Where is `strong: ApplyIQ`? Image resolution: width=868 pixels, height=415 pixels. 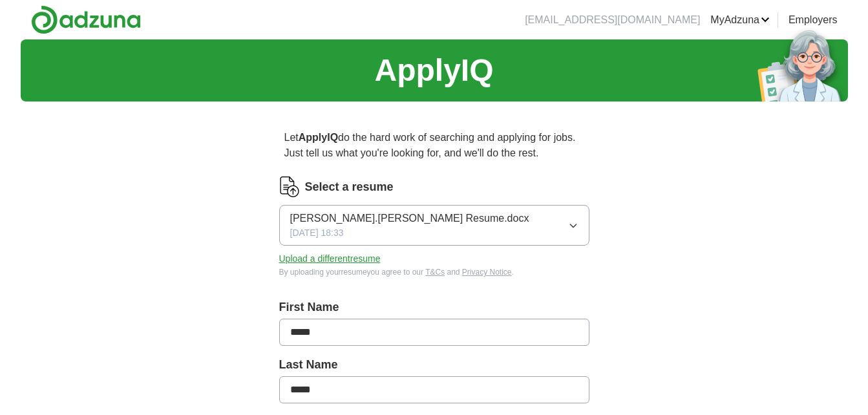 strong: ApplyIQ is located at coordinates (318, 137).